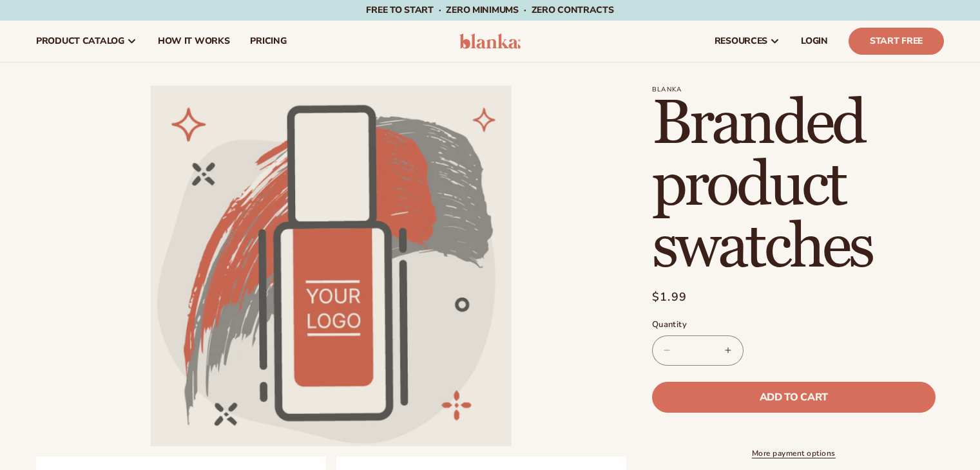  I want to click on button: Add to cart, so click(793, 397).